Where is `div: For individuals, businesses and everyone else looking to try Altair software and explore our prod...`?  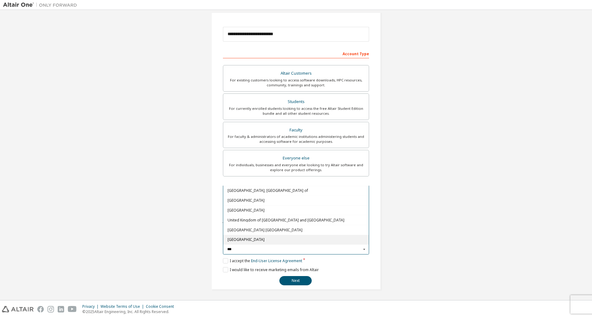 div: For individuals, businesses and everyone else looking to try Altair software and explore our prod... is located at coordinates (296, 168).